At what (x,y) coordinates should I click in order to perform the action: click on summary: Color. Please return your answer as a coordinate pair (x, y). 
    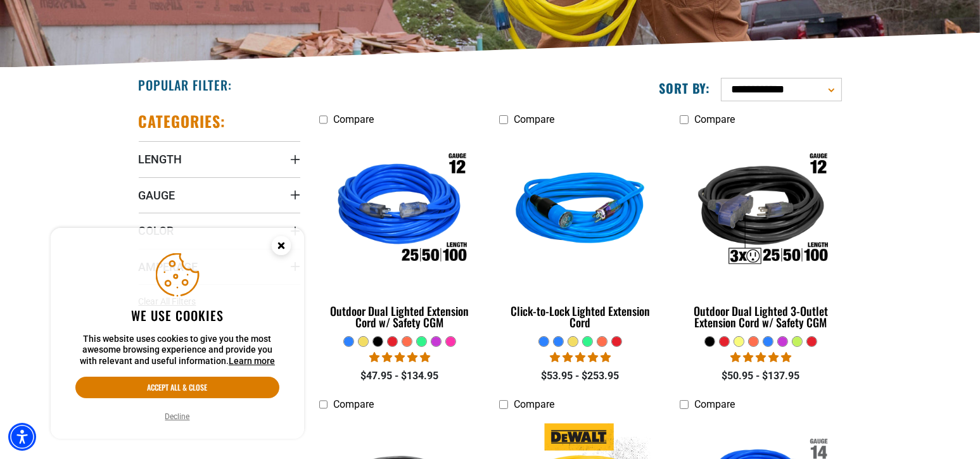
    Looking at the image, I should click on (219, 231).